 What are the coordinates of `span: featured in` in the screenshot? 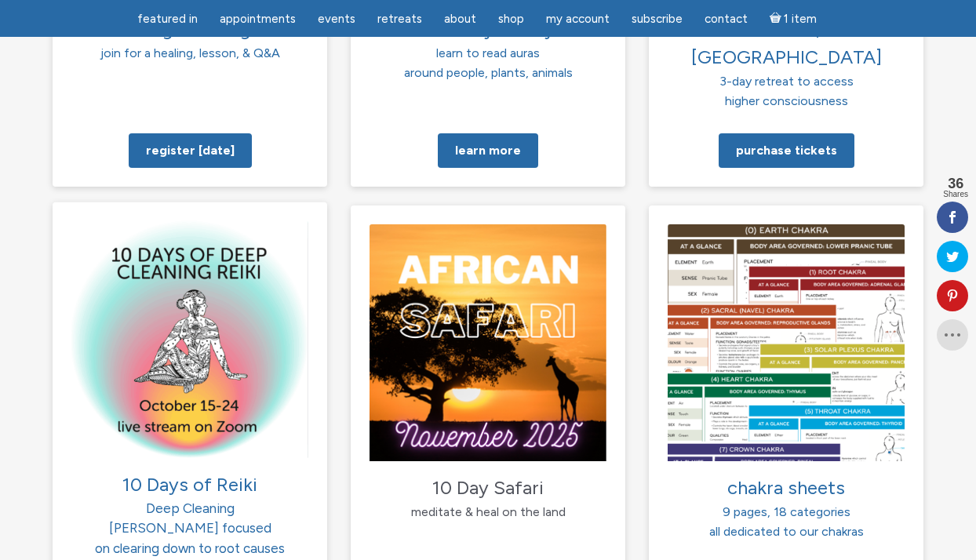 It's located at (167, 19).